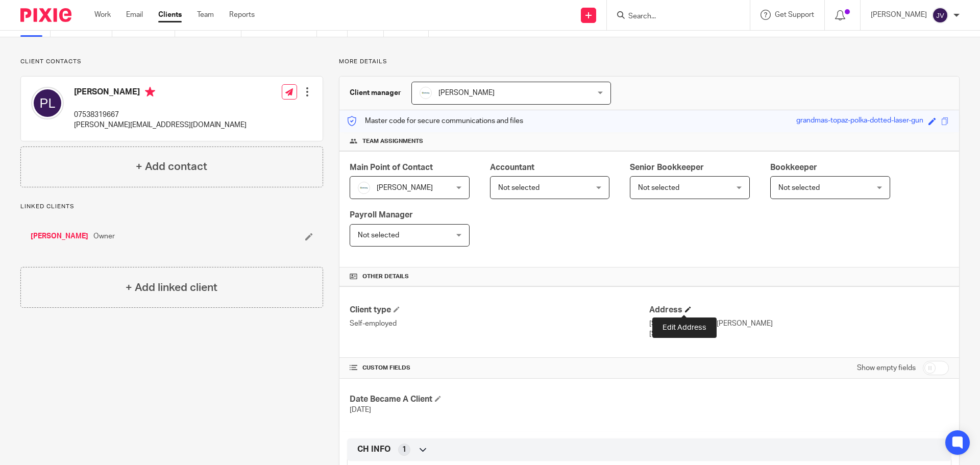 This screenshot has width=980, height=465. Describe the element at coordinates (794, 14) in the screenshot. I see `span: Get Support` at that location.